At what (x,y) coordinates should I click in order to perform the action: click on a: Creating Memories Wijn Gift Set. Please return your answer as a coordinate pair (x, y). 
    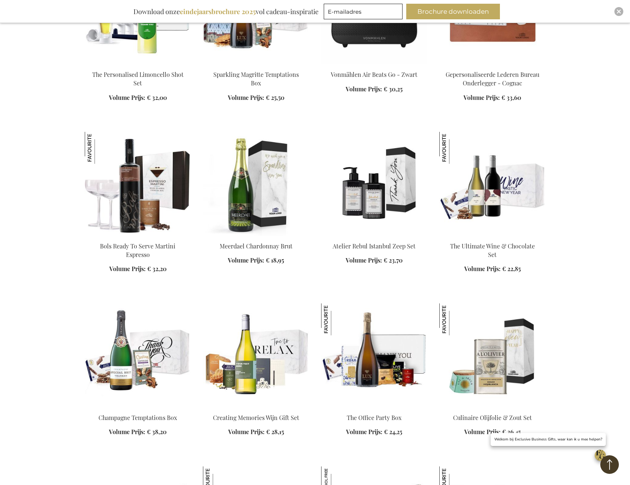
    Looking at the image, I should click on (256, 418).